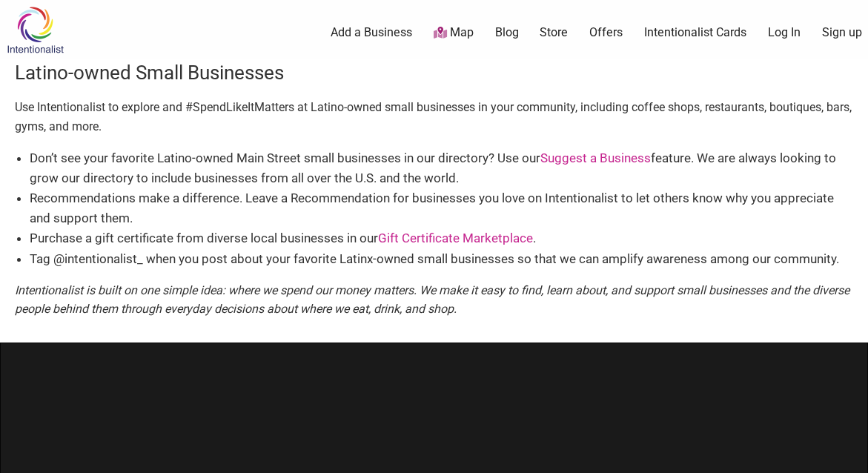  What do you see at coordinates (596, 158) in the screenshot?
I see `a: Suggest a Business` at bounding box center [596, 158].